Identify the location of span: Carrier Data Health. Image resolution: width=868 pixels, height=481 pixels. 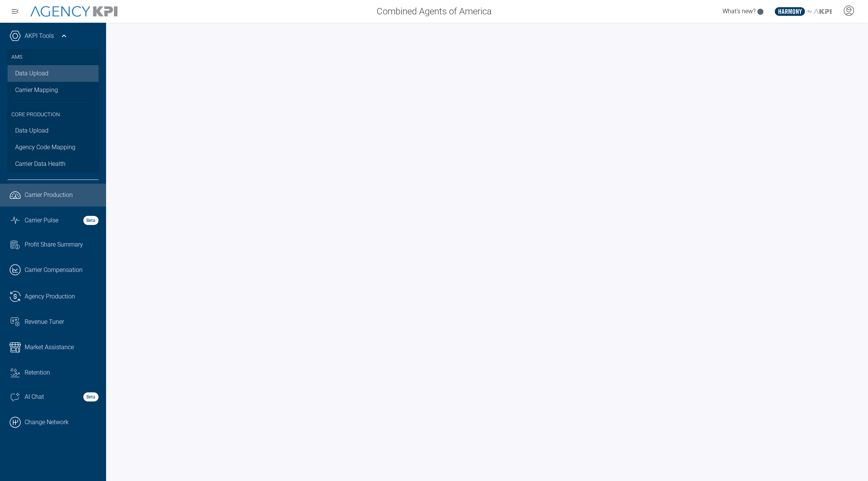
(40, 164).